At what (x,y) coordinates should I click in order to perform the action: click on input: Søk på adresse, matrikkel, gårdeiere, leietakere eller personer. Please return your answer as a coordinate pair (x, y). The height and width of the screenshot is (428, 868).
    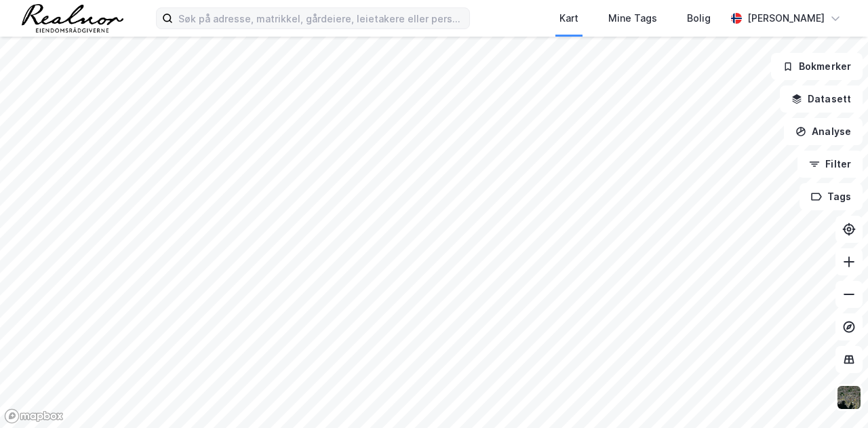
    Looking at the image, I should click on (321, 18).